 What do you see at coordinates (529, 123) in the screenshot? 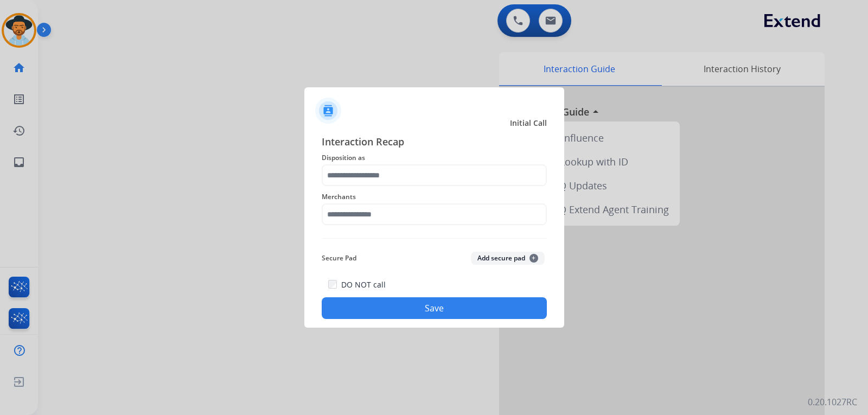
I see `span: Initial Call` at bounding box center [529, 123].